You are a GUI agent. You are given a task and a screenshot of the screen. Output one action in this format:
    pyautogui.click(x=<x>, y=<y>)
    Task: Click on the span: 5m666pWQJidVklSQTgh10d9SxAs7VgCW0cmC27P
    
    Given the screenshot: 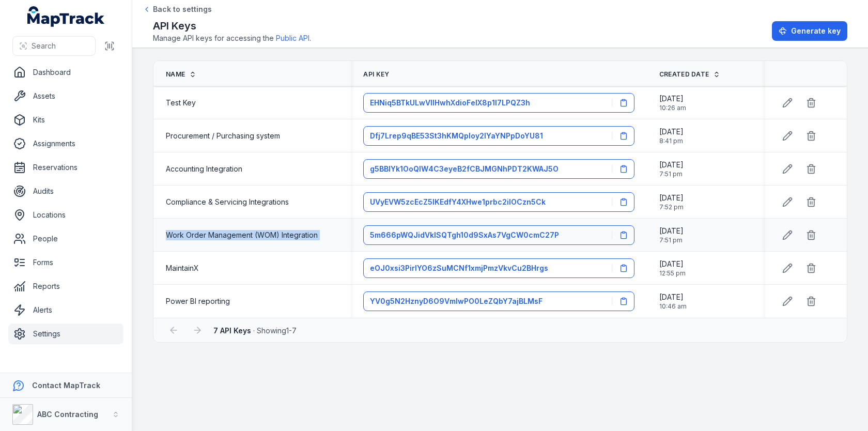 What is the action you would take?
    pyautogui.click(x=465, y=235)
    